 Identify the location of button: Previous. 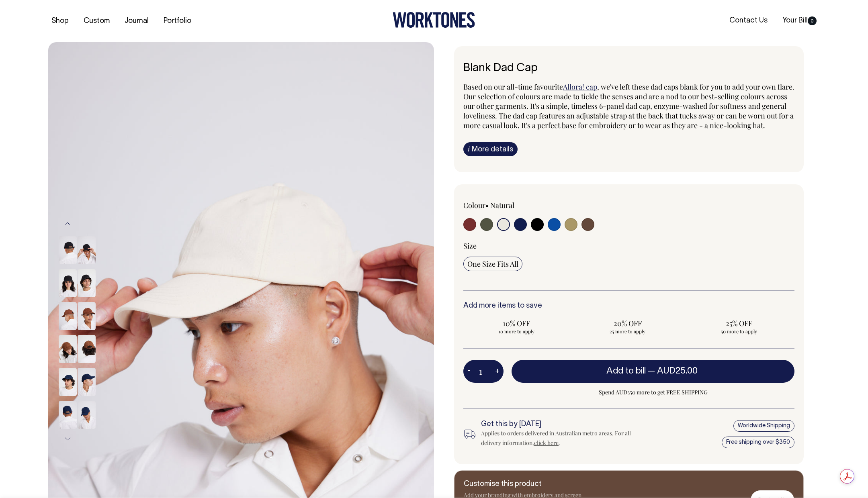
(68, 224).